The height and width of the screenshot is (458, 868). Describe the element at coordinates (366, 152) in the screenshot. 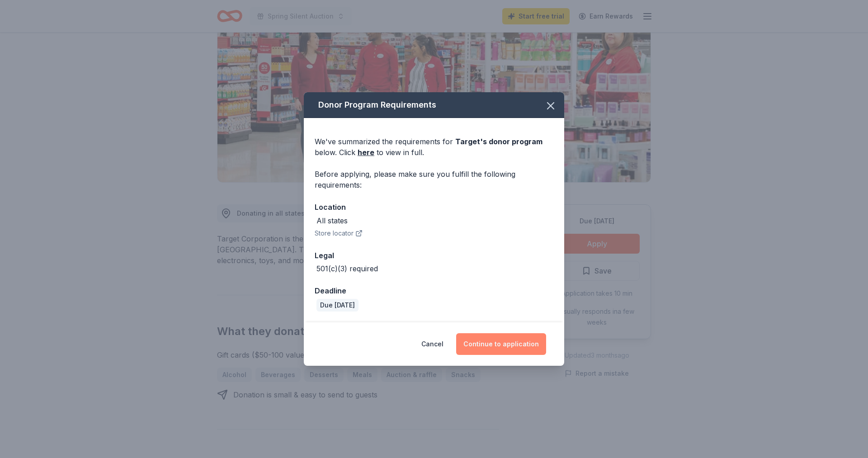

I see `a: here` at that location.